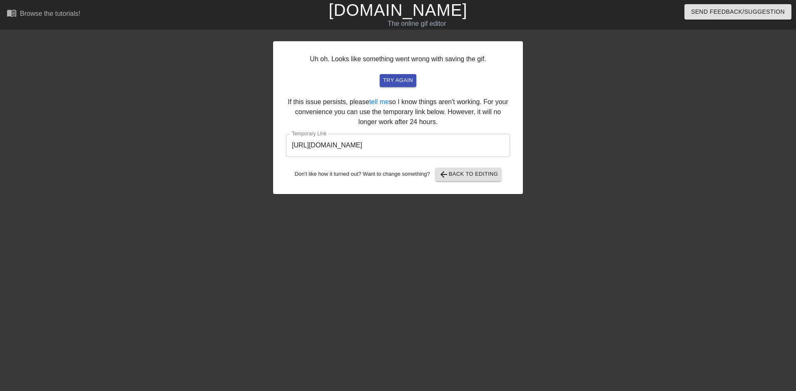  What do you see at coordinates (468, 174) in the screenshot?
I see `span: Back to Editing` at bounding box center [468, 174].